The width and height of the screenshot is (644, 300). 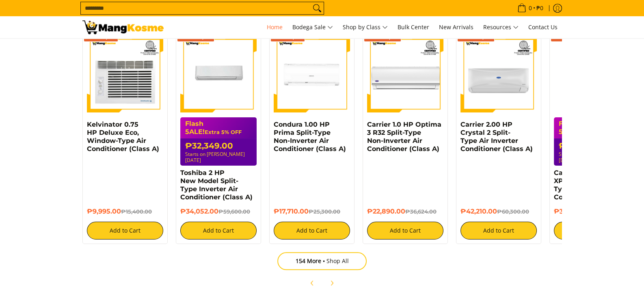 What do you see at coordinates (497, 136) in the screenshot?
I see `a: Carrier 2.00 HP Crystal 2 Split-Type Air Inverter Conditioner (Class A)` at bounding box center [497, 136].